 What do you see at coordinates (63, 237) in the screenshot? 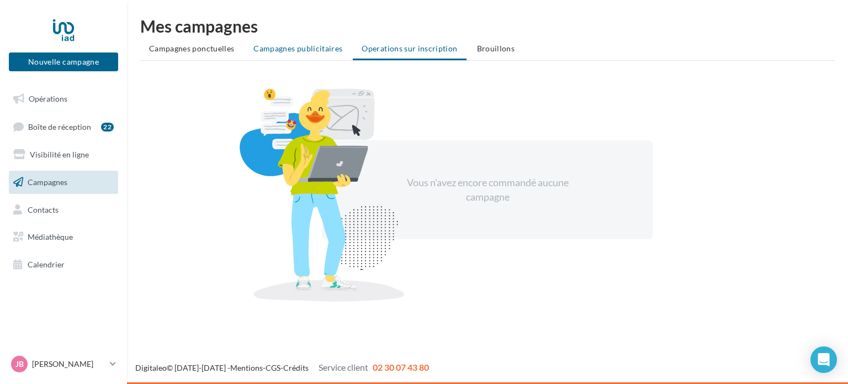
I see `a: Médiathèque` at bounding box center [63, 237].